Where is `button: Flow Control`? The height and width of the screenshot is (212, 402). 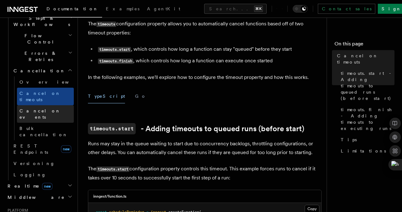 button: Flow Control is located at coordinates (42, 39).